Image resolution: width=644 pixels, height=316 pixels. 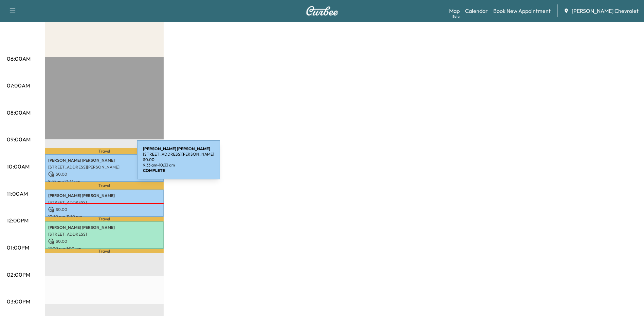 What do you see at coordinates (456, 16) in the screenshot?
I see `div: Beta` at bounding box center [456, 16].